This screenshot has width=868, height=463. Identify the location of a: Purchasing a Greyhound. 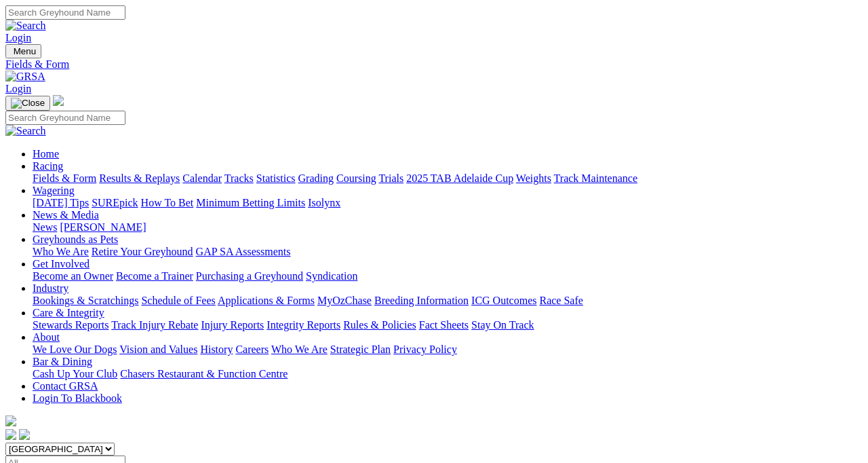
(250, 275).